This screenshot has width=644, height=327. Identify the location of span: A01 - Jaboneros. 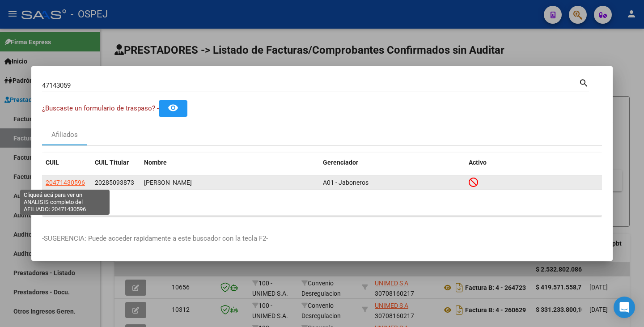
(346, 183).